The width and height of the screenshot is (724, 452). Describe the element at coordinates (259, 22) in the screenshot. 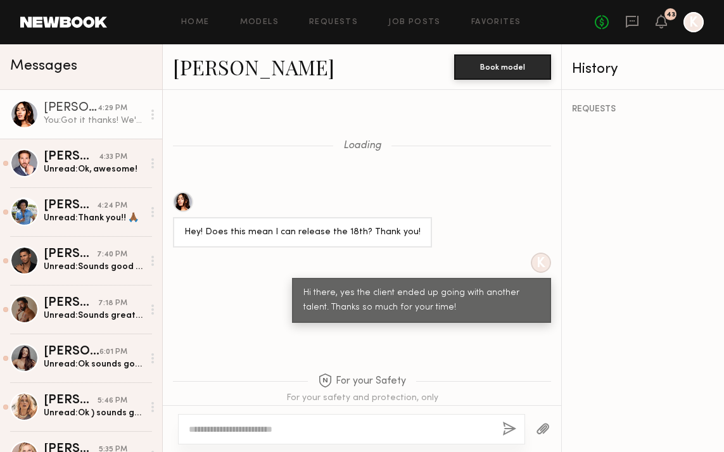

I see `a: Models` at that location.